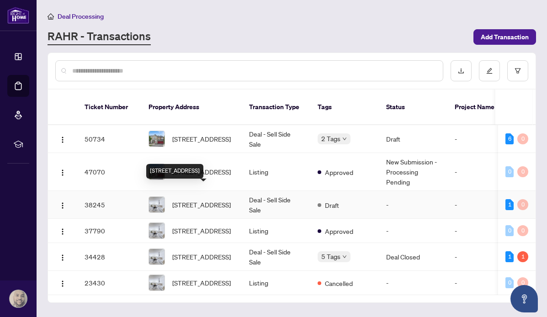 The height and width of the screenshot is (317, 547). What do you see at coordinates (109, 107) in the screenshot?
I see `th: Ticket Number` at bounding box center [109, 107].